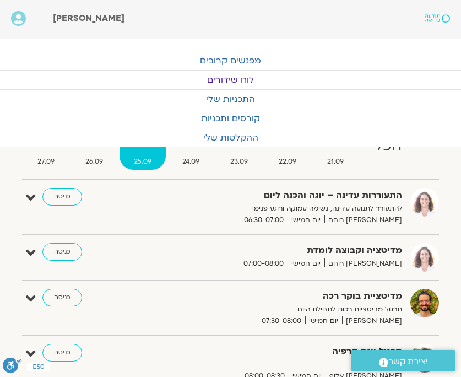  What do you see at coordinates (287, 208) in the screenshot?
I see `p: להתעורר לתנועה עדינה, נשימה עמוקה ורוגע פנימי` at bounding box center [287, 208].